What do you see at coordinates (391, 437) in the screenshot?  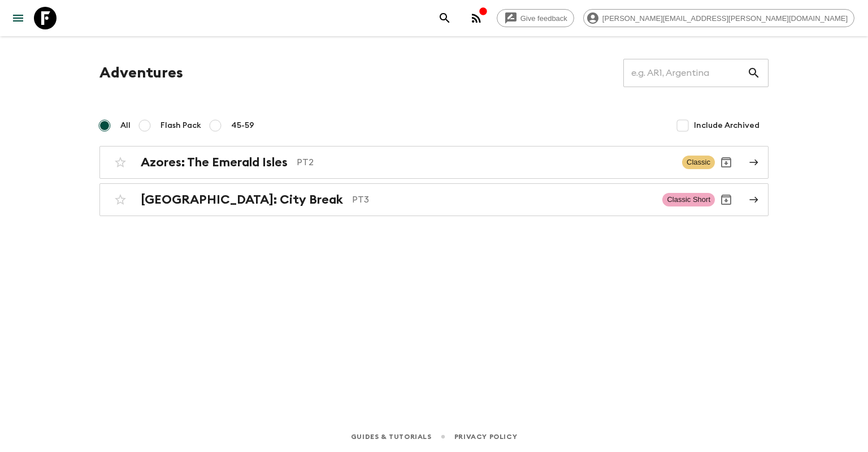 I see `a: Guides & Tutorials` at bounding box center [391, 437].